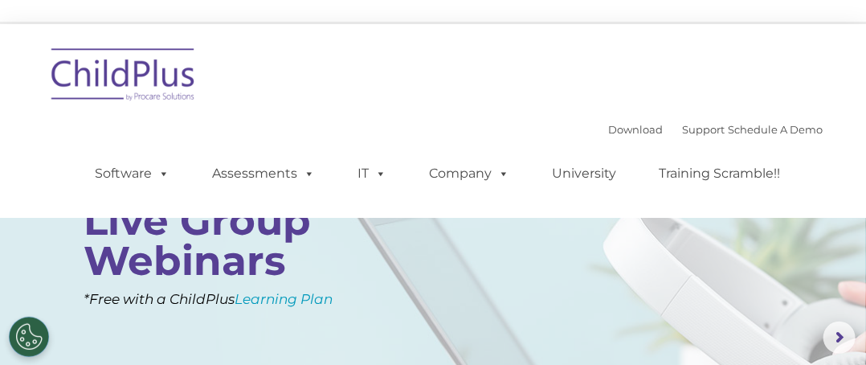 This screenshot has width=866, height=365. Describe the element at coordinates (719, 174) in the screenshot. I see `a: Training Scramble!!` at that location.